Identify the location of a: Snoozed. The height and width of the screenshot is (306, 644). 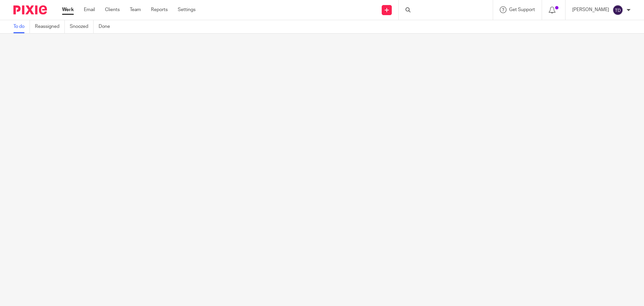
(82, 27).